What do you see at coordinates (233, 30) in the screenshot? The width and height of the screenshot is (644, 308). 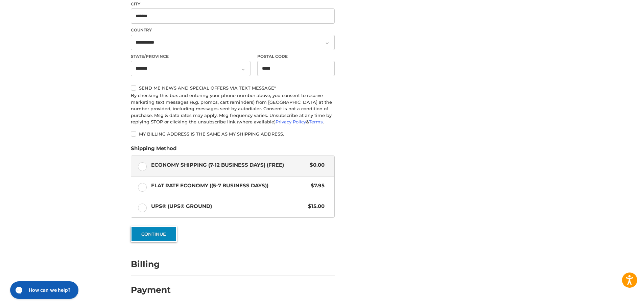 I see `label: Country` at bounding box center [233, 30].